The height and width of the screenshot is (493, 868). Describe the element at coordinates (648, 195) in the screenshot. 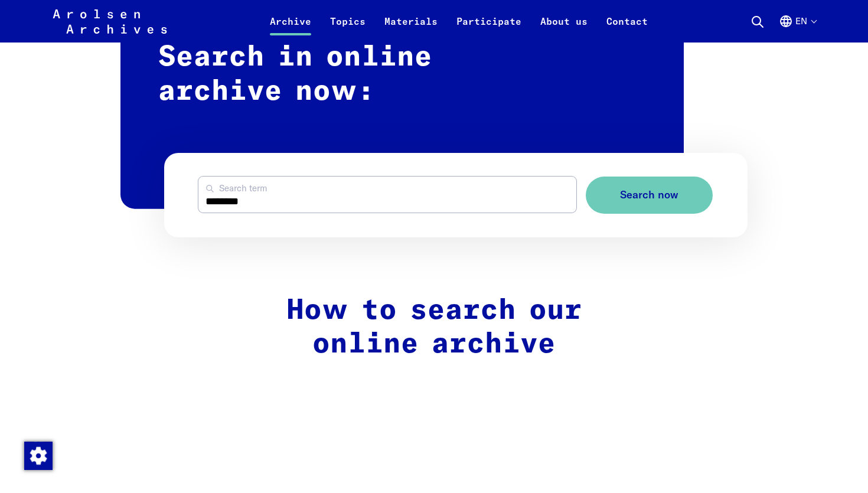

I see `button: Search now` at that location.